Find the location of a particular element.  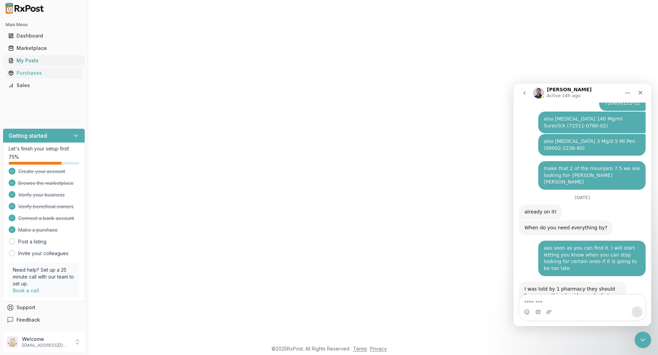

button: My Posts is located at coordinates (44, 61).